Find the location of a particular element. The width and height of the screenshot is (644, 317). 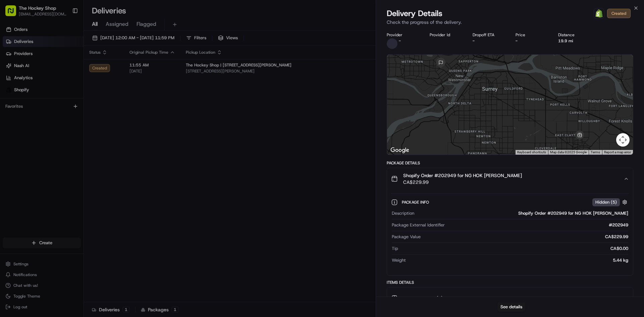

span: Package Value is located at coordinates (406, 237).